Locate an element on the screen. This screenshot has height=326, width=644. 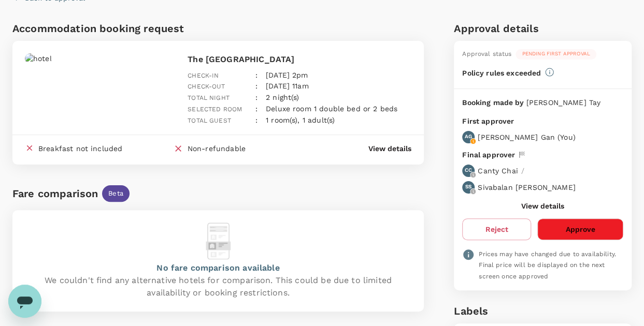
h6: Labels is located at coordinates (543, 311).